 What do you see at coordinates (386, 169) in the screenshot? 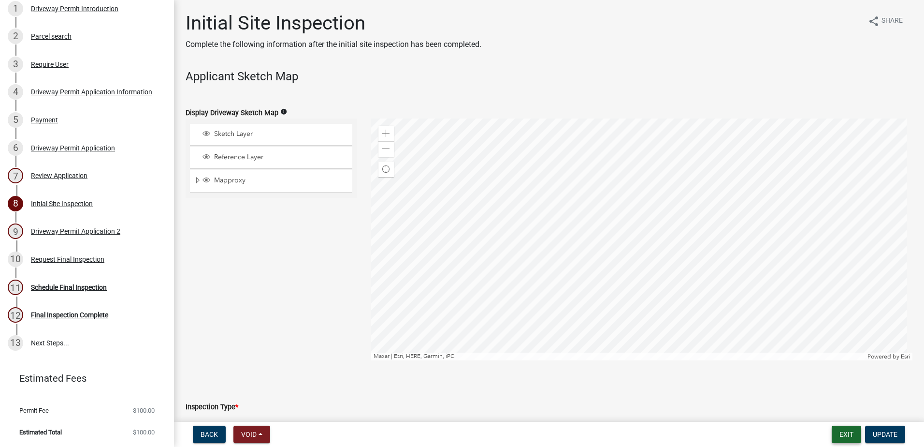
I see `div: Find my location` at bounding box center [386, 169].